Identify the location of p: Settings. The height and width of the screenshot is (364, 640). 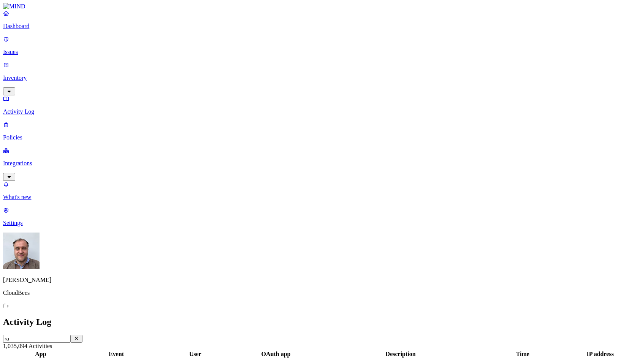
(320, 223).